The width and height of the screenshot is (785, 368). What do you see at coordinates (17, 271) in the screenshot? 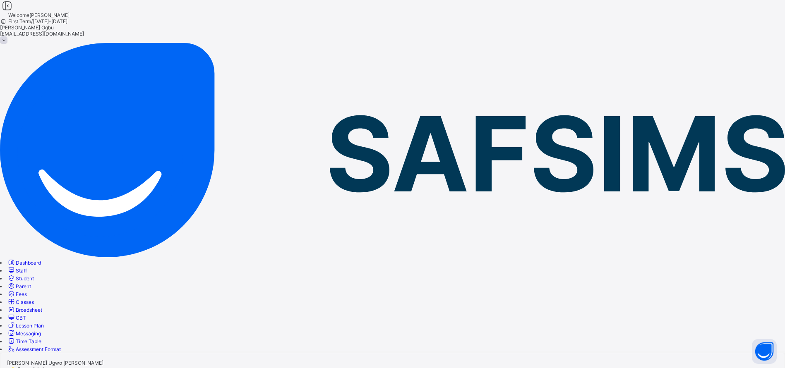
I see `a: Staff` at bounding box center [17, 271].